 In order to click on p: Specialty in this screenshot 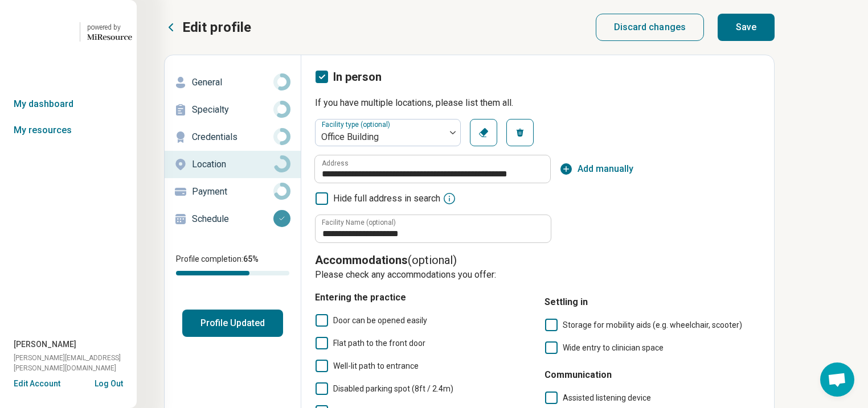, I will do `click(233, 110)`.